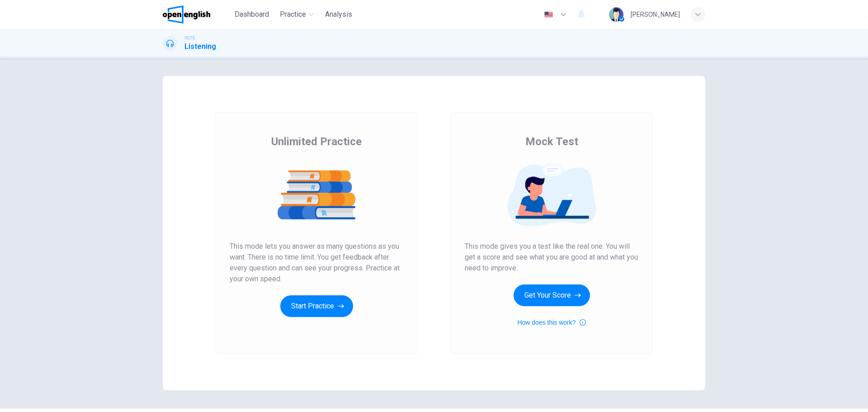  Describe the element at coordinates (339, 15) in the screenshot. I see `span: Analysis` at that location.